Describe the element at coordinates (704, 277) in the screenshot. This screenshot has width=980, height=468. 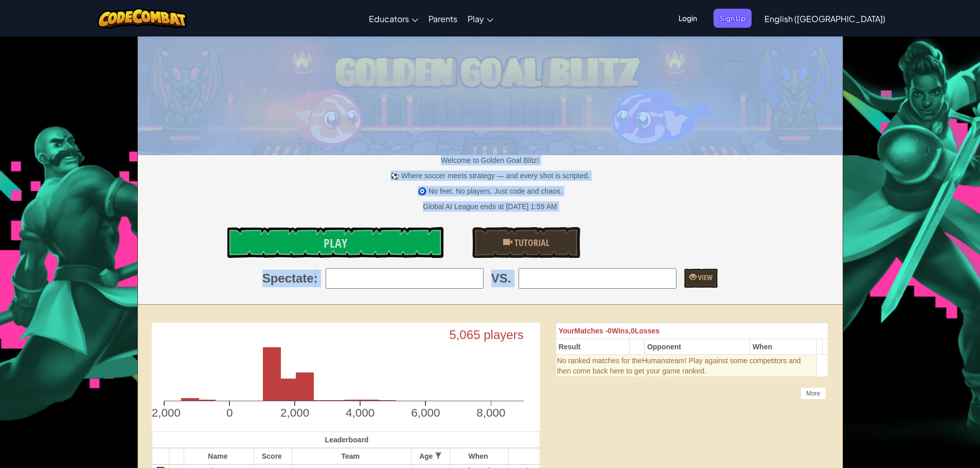
I see `span: View` at that location.